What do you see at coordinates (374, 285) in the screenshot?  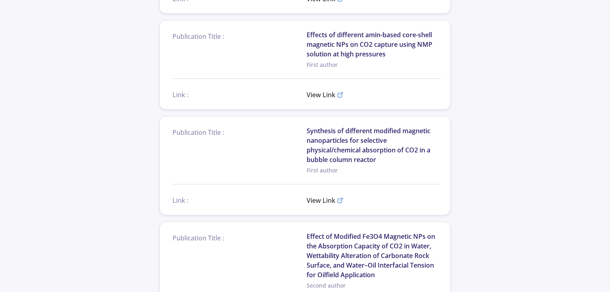 I see `span: Second author` at bounding box center [374, 285].